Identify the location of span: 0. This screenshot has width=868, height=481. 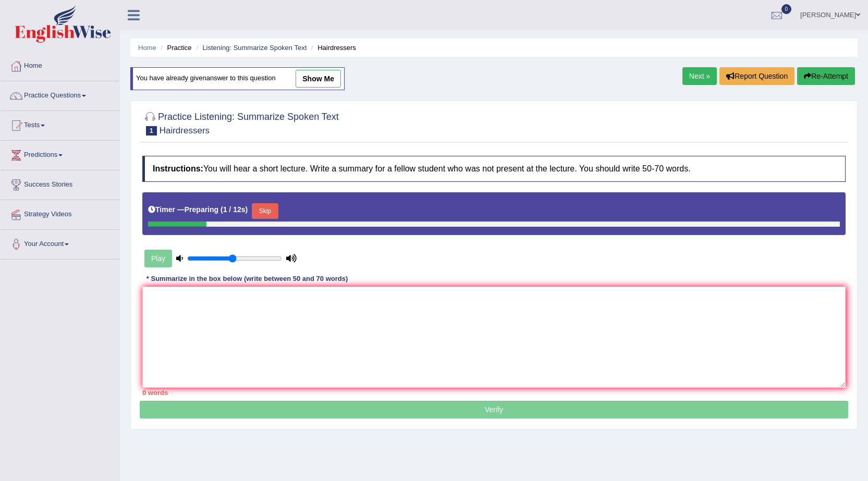
(787, 9).